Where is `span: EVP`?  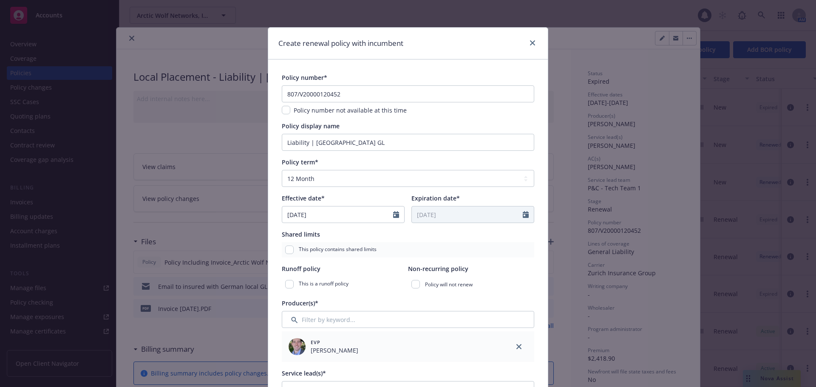 span: EVP is located at coordinates (335, 342).